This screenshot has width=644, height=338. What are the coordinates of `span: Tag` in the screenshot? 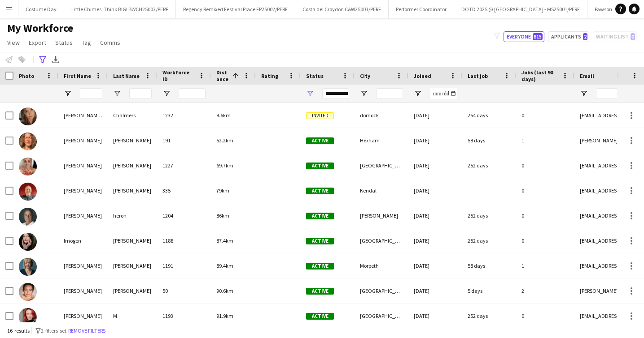 It's located at (86, 43).